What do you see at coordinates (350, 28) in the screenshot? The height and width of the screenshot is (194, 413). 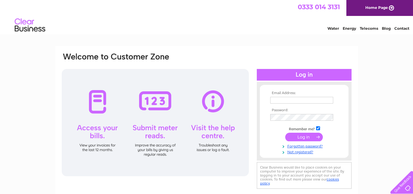 I see `a: Energy` at bounding box center [350, 28].